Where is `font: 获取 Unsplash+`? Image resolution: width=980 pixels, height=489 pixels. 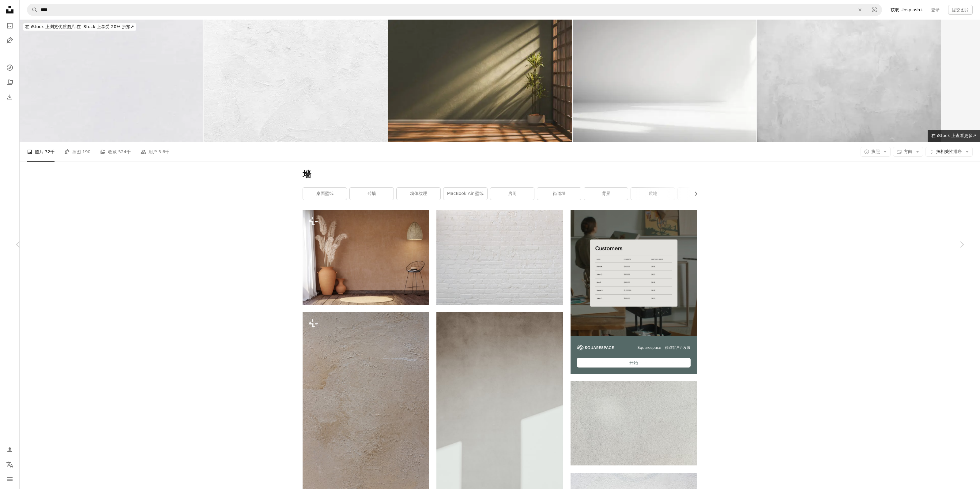 font: 获取 Unsplash+ is located at coordinates (907, 10).